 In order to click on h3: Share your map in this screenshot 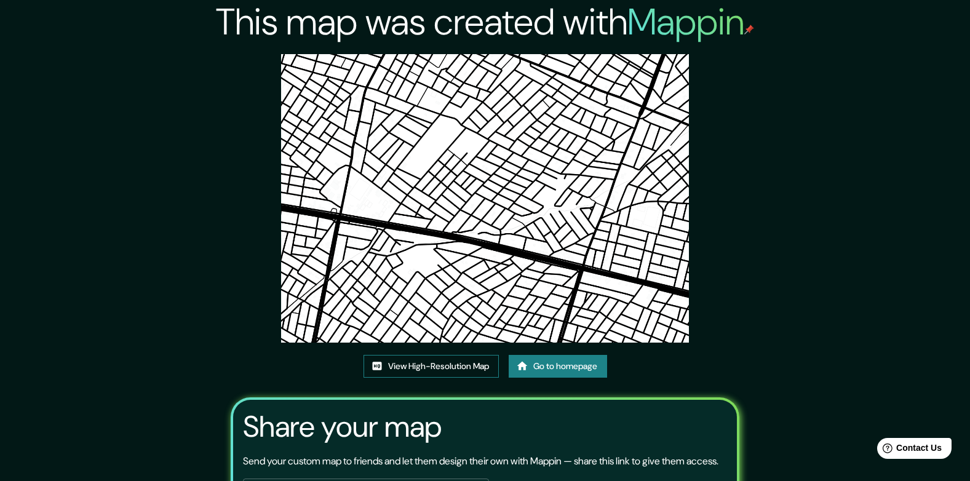, I will do `click(342, 427)`.